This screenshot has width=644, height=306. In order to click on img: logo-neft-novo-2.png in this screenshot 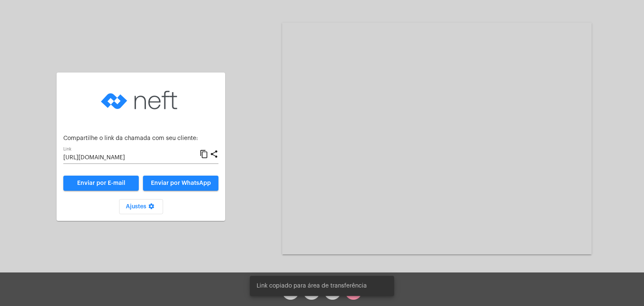, I will do `click(141, 100)`.